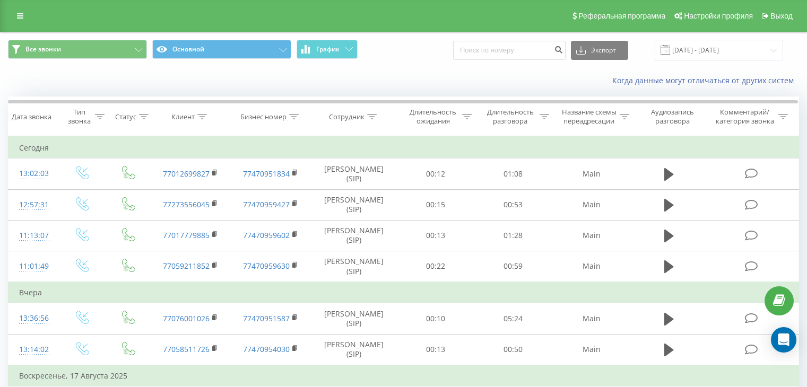 Image resolution: width=807 pixels, height=387 pixels. I want to click on td: 00:53, so click(512, 205).